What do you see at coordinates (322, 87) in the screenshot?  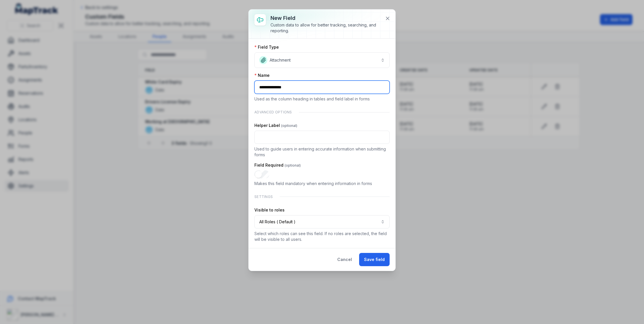 I see `input: :rg9:-form-item-label` at bounding box center [322, 87].